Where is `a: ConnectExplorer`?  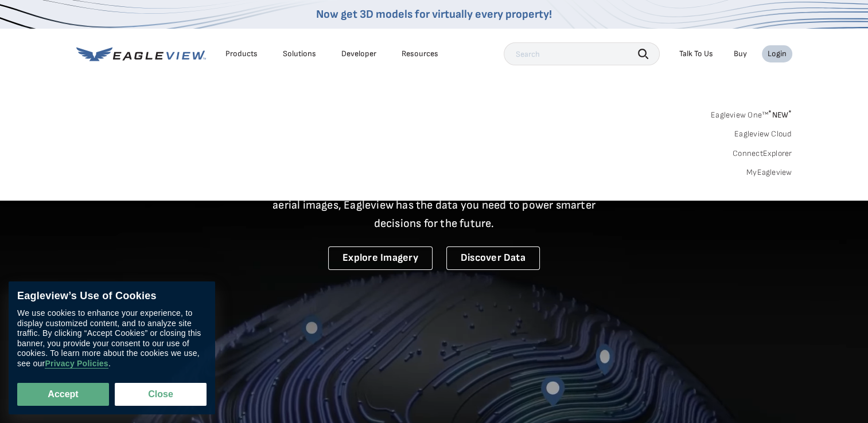 a: ConnectExplorer is located at coordinates (762, 154).